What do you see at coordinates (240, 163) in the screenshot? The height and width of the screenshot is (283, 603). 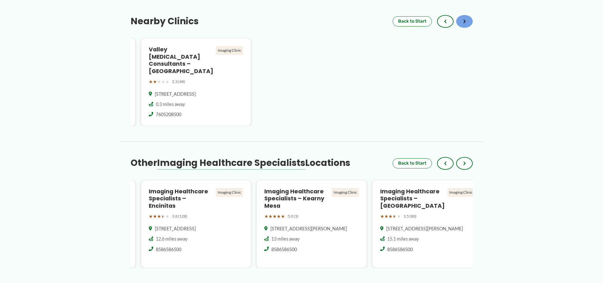 I see `h3: Other Locations` at bounding box center [240, 163].